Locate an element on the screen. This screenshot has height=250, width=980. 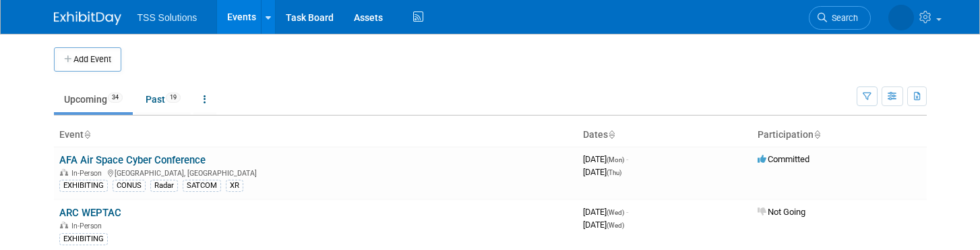
a: Search is located at coordinates (839, 18).